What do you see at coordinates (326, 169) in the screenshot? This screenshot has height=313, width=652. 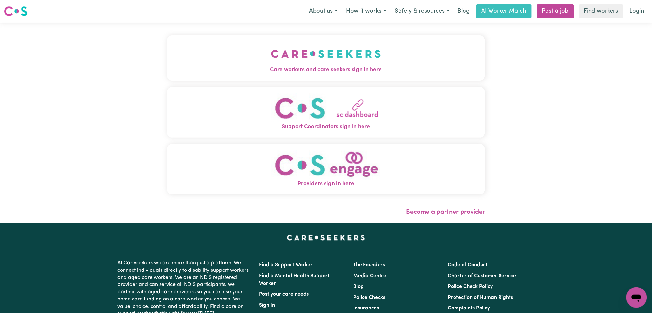 I see `button: Providers sign in here` at bounding box center [326, 169].